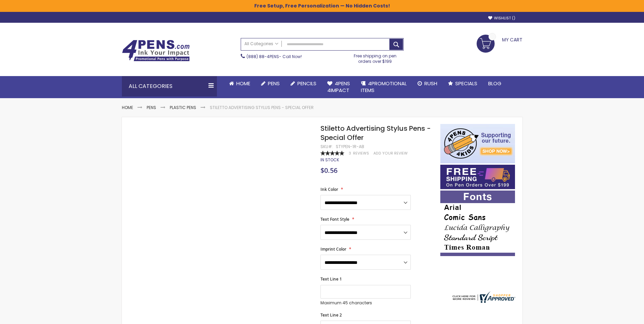 This screenshot has height=324, width=644. What do you see at coordinates (332, 154) in the screenshot?
I see `div: 100%` at bounding box center [332, 154].